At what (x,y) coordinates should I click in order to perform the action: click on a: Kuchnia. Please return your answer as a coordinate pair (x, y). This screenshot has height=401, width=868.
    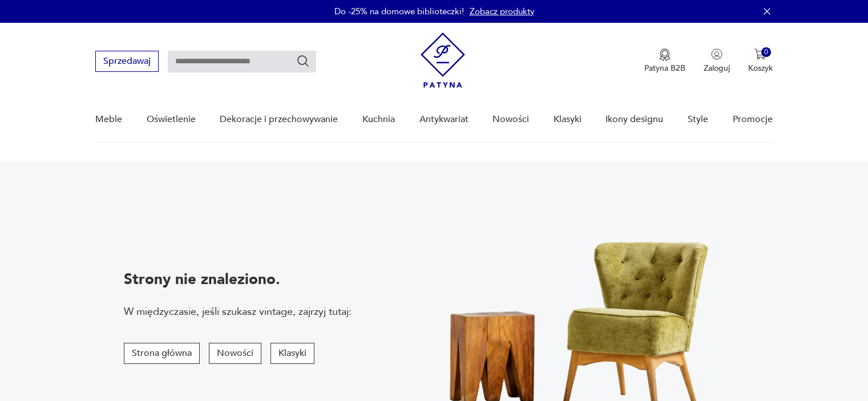
    Looking at the image, I should click on (378, 119).